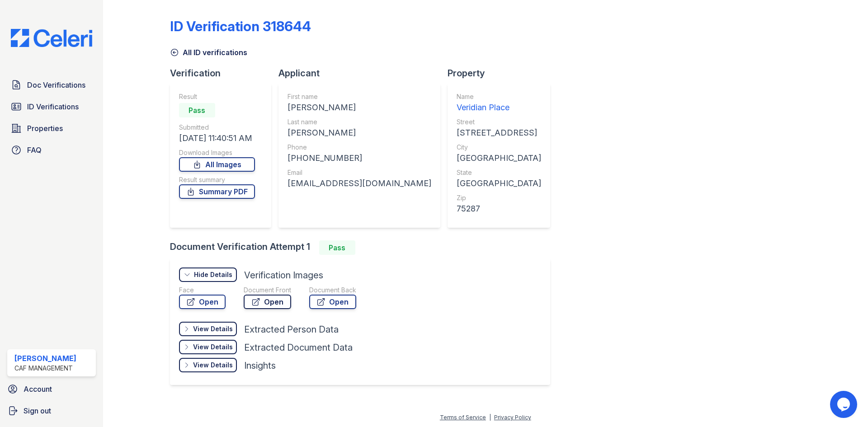 The width and height of the screenshot is (868, 427). I want to click on div: Phone, so click(360, 148).